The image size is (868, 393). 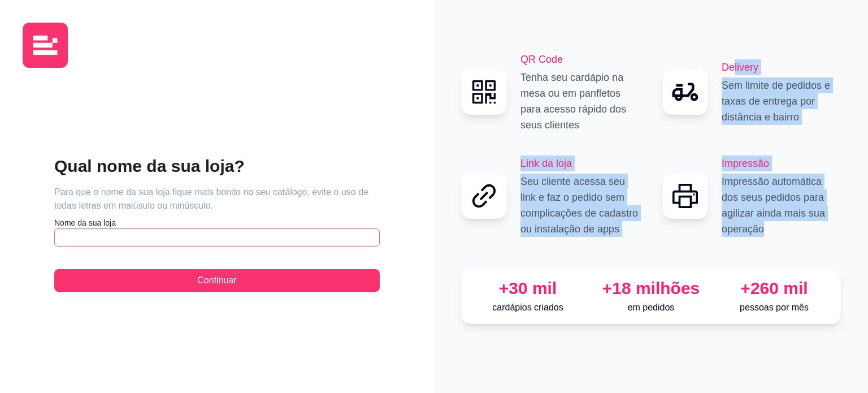 I want to click on p: Seu cliente acessa seu link e faz o pedido sem complicações de cadastro ou instalação de apps, so click(x=579, y=205).